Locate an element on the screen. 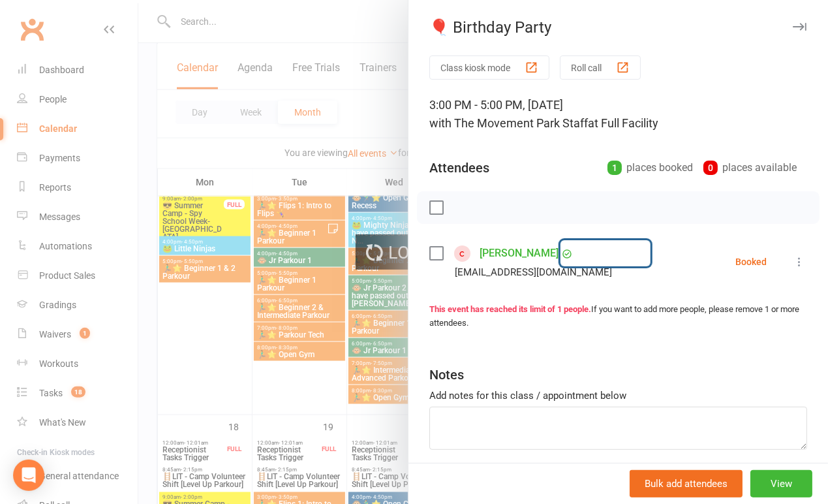  div: places available is located at coordinates (750, 168).